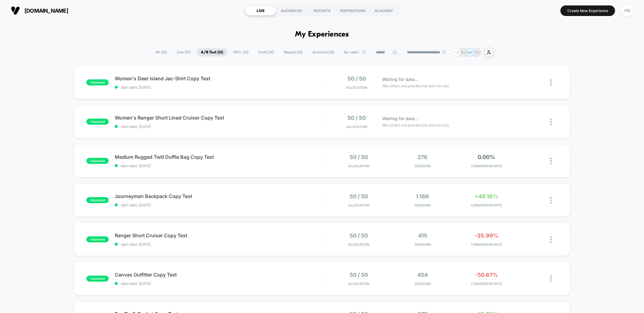 Image resolution: width=644 pixels, height=313 pixels. Describe the element at coordinates (588, 10) in the screenshot. I see `button: Create New Experience` at that location.